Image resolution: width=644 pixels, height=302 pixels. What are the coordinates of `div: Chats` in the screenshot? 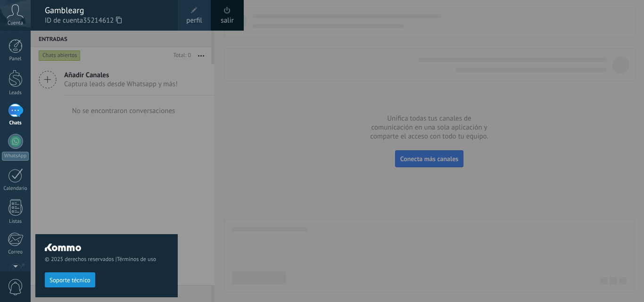 It's located at (15, 123).